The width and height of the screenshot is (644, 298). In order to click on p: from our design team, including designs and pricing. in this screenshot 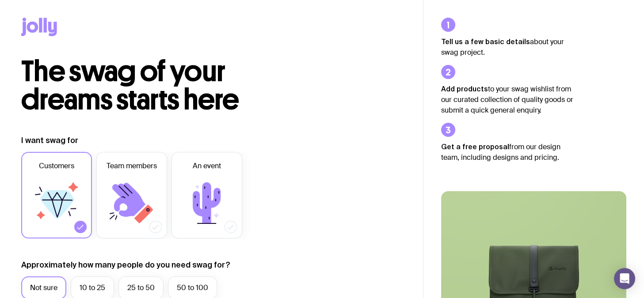, I will do `click(508, 152)`.